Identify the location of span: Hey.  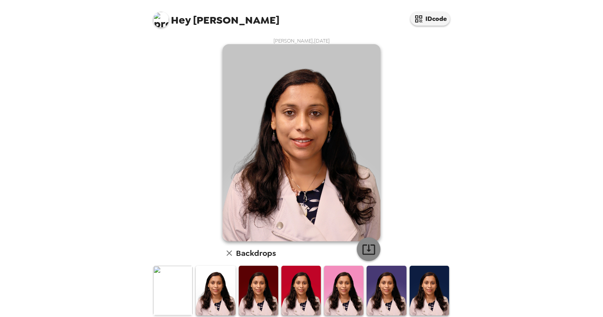
(181, 20).